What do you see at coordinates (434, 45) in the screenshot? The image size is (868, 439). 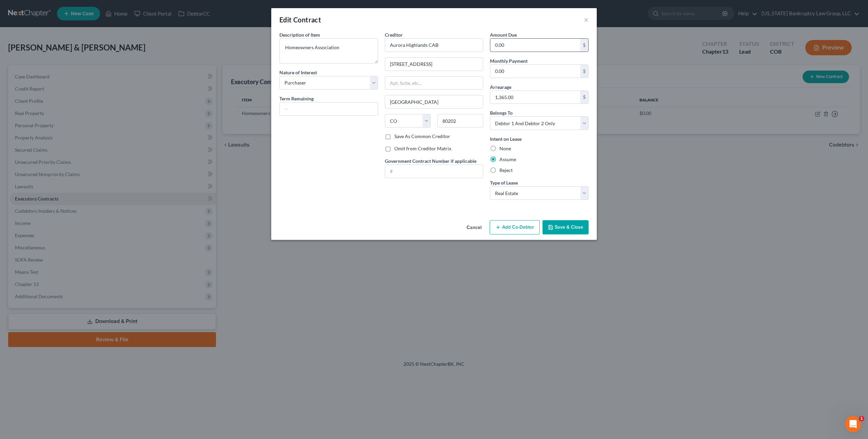 I see `input: Search creditor by name...` at bounding box center [434, 45].